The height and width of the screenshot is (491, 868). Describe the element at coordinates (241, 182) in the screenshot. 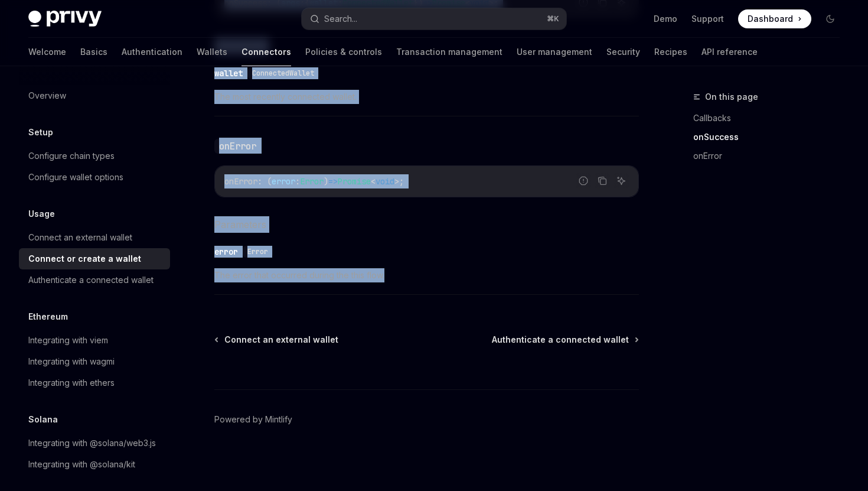

I see `span: onError` at that location.